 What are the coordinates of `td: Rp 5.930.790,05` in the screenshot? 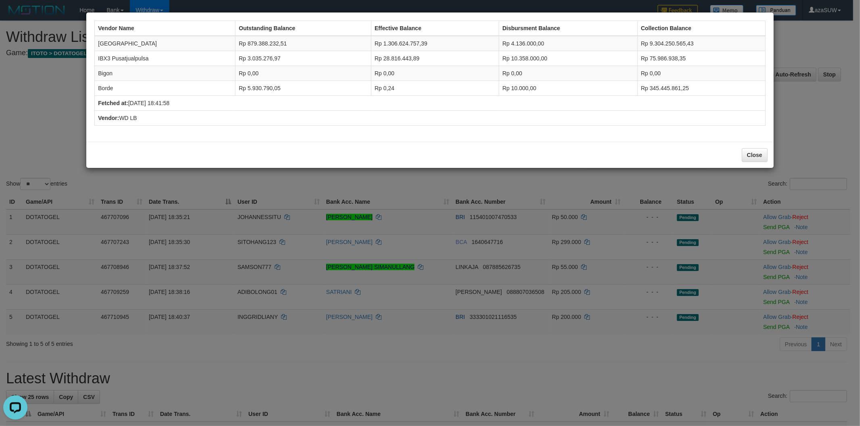 It's located at (303, 88).